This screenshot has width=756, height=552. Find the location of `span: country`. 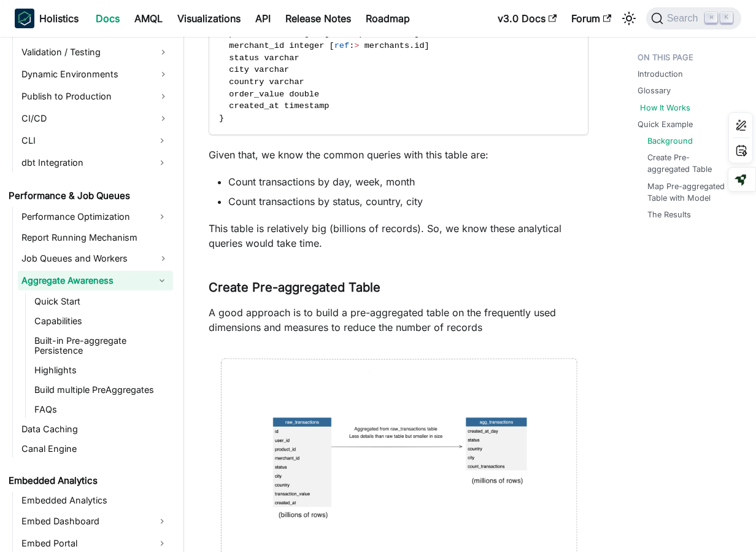

span: country is located at coordinates (246, 82).